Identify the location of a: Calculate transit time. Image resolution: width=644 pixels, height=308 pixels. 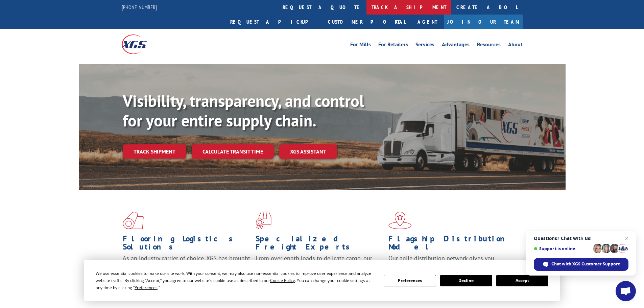
(233, 152).